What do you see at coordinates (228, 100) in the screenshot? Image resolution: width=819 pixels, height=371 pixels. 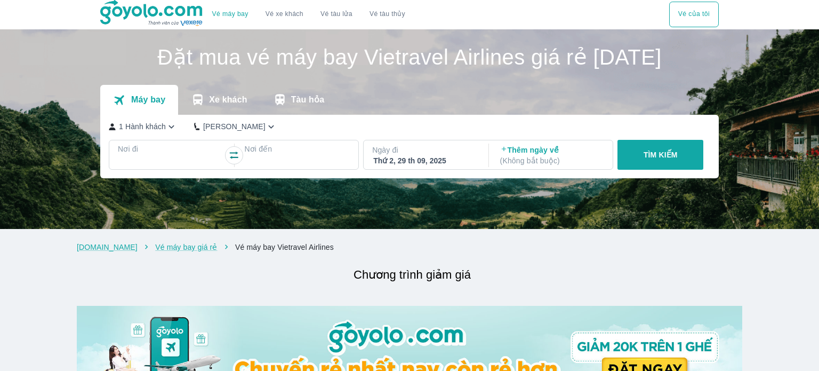 I see `p: Xe khách` at bounding box center [228, 100].